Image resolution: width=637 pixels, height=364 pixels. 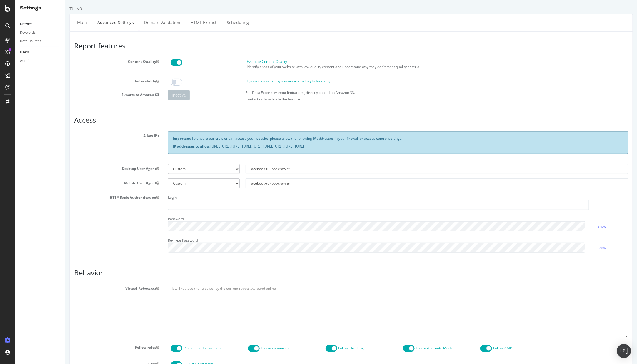 What do you see at coordinates (51, 288) in the screenshot?
I see `label: Virtual Robots.txt` at bounding box center [51, 288].